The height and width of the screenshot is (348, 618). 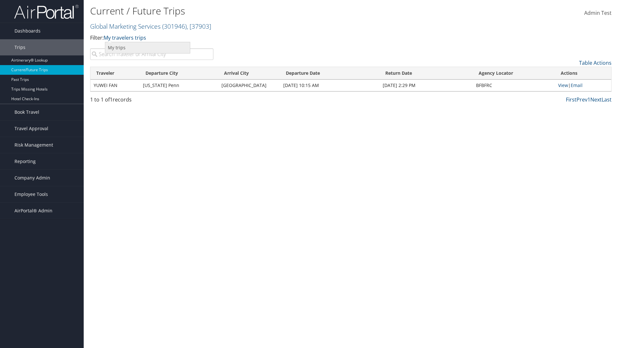 I want to click on a: Prev, so click(x=582, y=100).